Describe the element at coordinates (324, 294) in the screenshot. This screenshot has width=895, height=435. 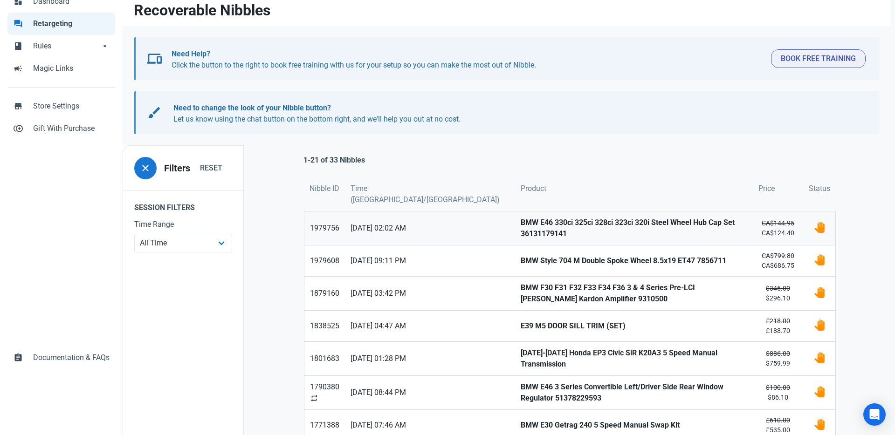
I see `a: 1879160` at that location.